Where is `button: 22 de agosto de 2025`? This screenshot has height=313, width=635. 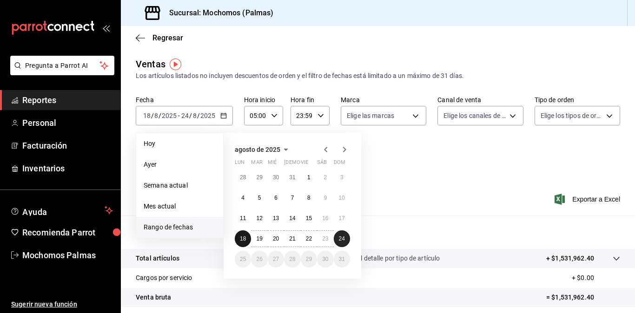 button: 22 de agosto de 2025 is located at coordinates (309, 239).